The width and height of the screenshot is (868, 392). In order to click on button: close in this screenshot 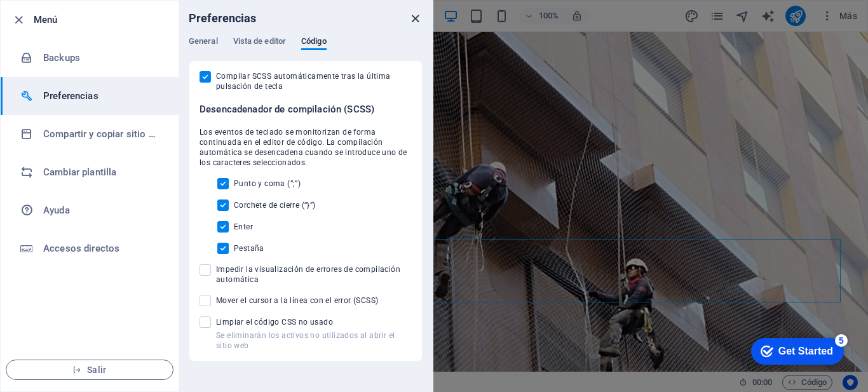, I will do `click(415, 19)`.